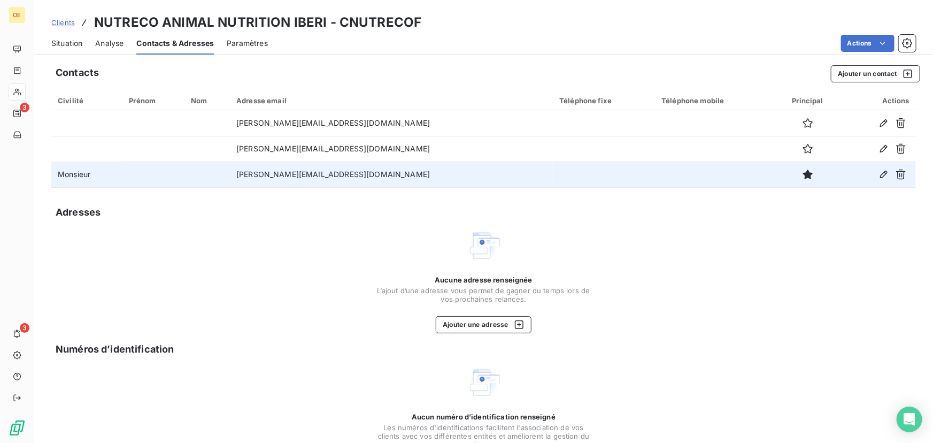 This screenshot has width=933, height=443. I want to click on span: Contacts & Adresses, so click(175, 43).